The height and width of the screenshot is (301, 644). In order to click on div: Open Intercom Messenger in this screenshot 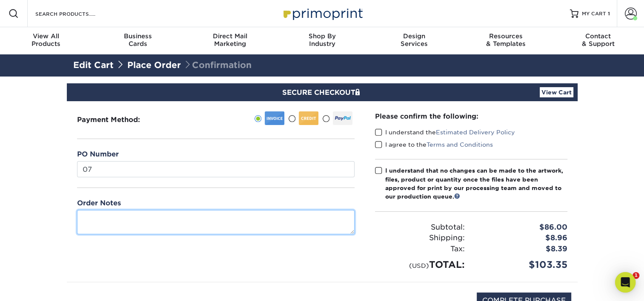, I will do `click(625, 282)`.